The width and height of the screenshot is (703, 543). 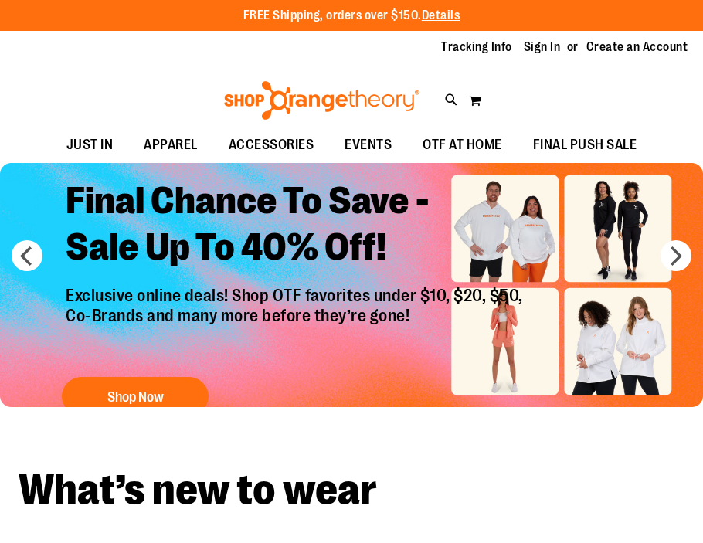 What do you see at coordinates (296, 324) in the screenshot?
I see `p: Exclusive online deals! Shop OTF favorites under $10, $20, $50, Co-Brands and many more before th...` at bounding box center [296, 324].